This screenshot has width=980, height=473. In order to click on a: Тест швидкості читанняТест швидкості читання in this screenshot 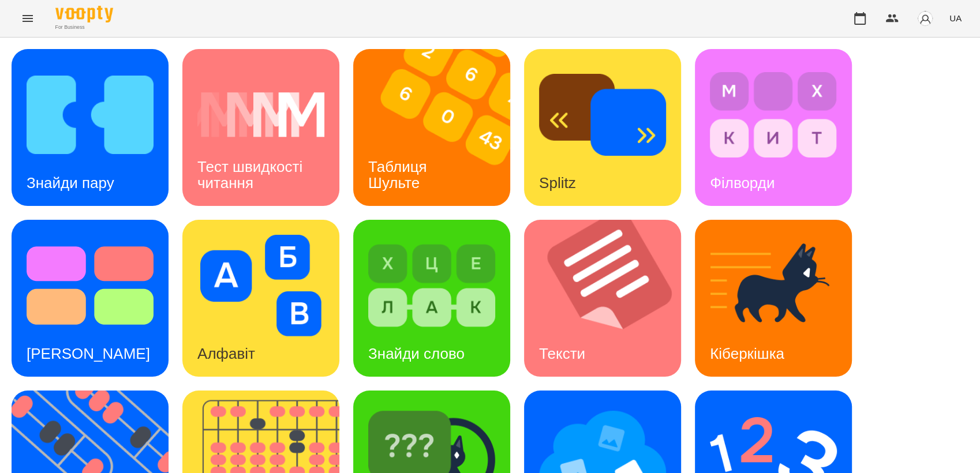, I will do `click(261, 127)`.